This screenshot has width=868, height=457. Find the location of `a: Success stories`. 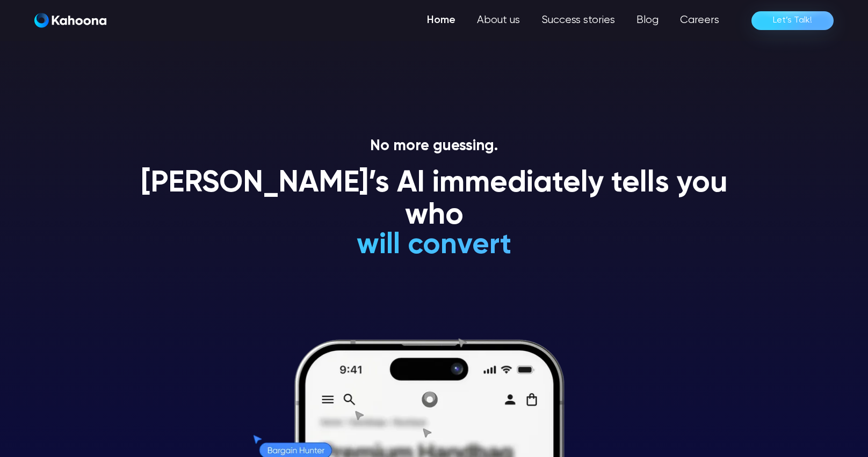

a: Success stories is located at coordinates (578, 20).